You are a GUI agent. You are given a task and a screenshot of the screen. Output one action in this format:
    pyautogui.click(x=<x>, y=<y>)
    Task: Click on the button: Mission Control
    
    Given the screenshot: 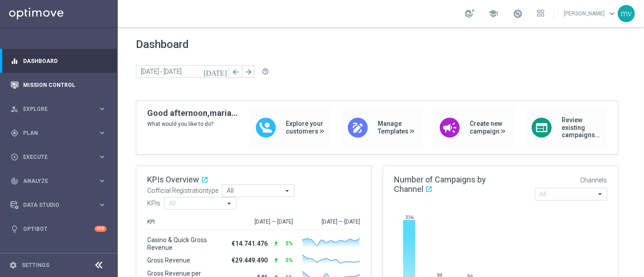 What is the action you would take?
    pyautogui.click(x=58, y=85)
    